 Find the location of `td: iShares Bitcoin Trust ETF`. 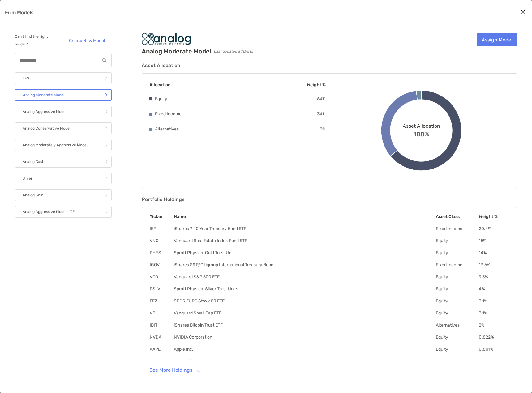

td: iShares Bitcoin Trust ETF is located at coordinates (304, 325).